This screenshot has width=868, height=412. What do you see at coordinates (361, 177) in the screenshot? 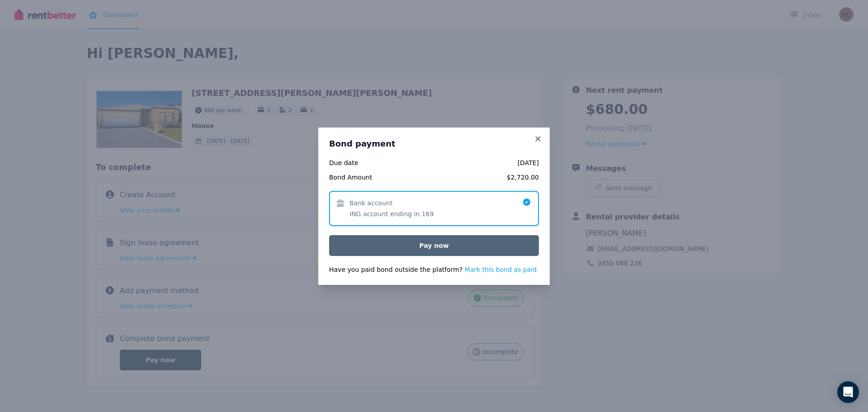
I see `span: Bond Amount` at bounding box center [361, 177].